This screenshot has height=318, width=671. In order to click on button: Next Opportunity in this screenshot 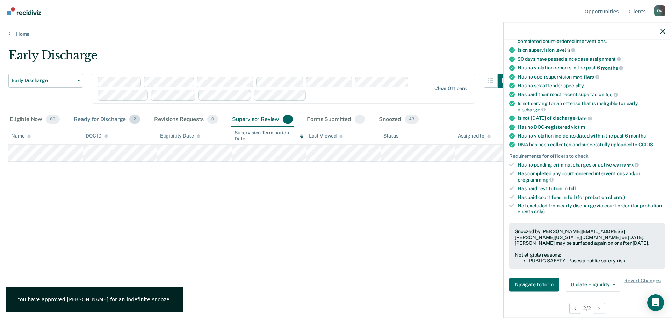, I will do `click(599, 308)`.